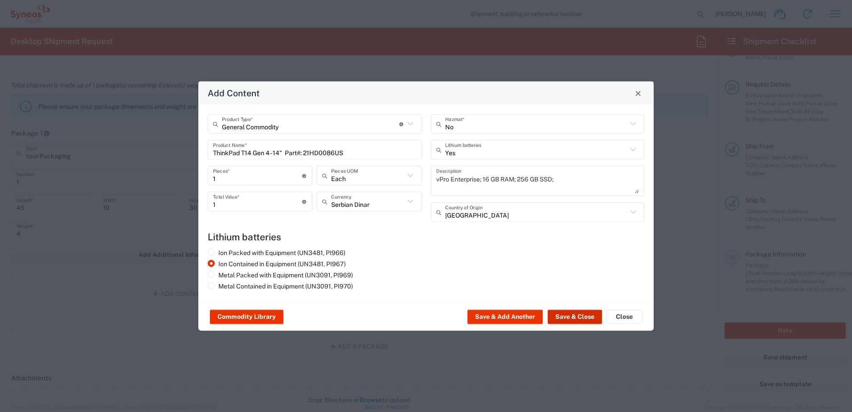  I want to click on h4: Add Content, so click(233, 93).